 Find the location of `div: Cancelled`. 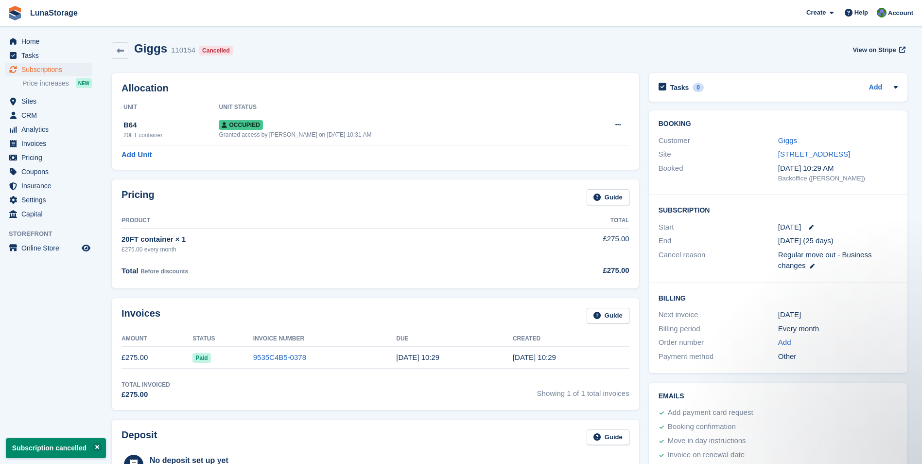

div: Cancelled is located at coordinates (216, 51).